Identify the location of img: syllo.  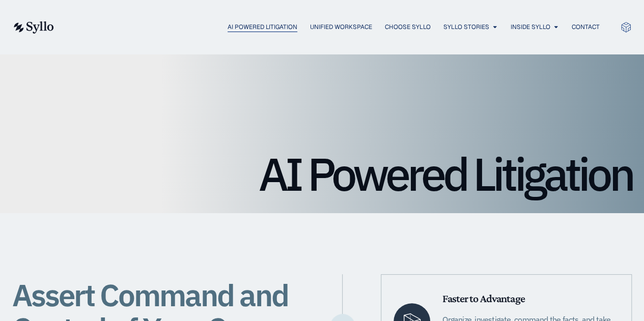
(33, 28).